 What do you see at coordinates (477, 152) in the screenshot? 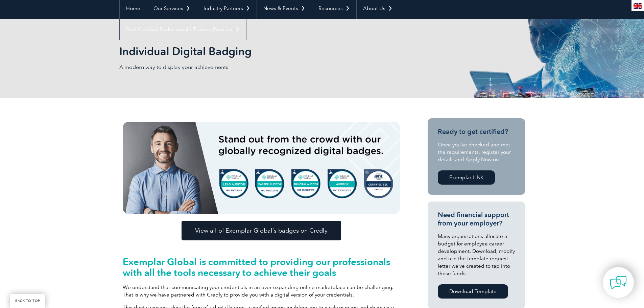
I see `p: Once you’ve checked and met the requirements, register your details and Apply Now on` at bounding box center [477, 152].